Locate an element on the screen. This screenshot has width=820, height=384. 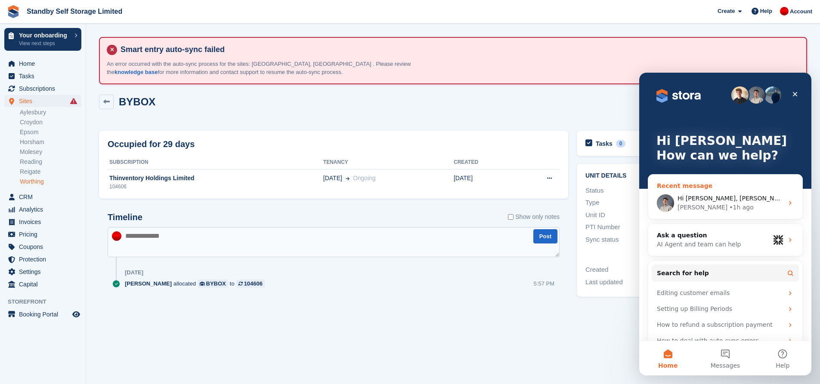
div: Unit ID is located at coordinates (638, 215).